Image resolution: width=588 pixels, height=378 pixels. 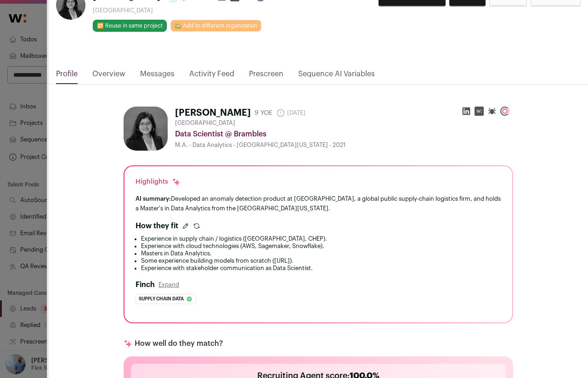 What do you see at coordinates (156, 226) in the screenshot?
I see `h2: How they fit` at bounding box center [156, 226].